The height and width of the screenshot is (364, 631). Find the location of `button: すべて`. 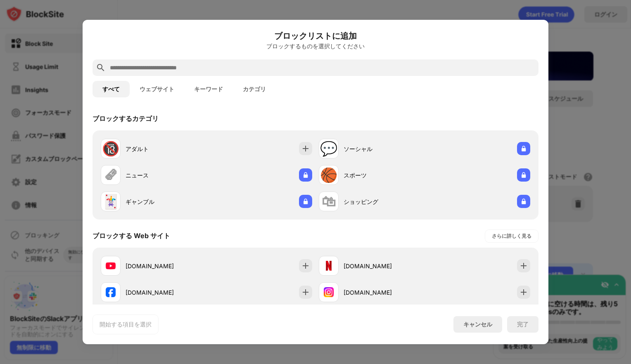

button: すべて is located at coordinates (111, 89).